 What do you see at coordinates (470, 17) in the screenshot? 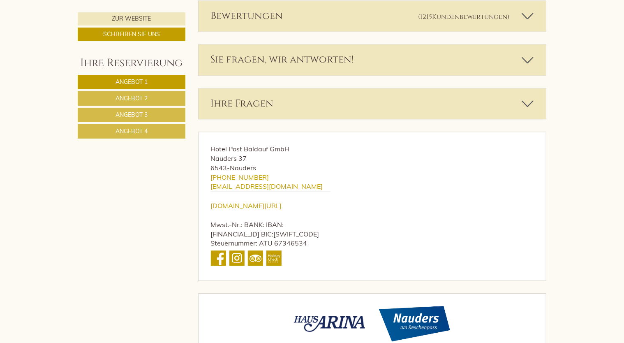
I see `span: Kundenbewertungen` at bounding box center [470, 17].